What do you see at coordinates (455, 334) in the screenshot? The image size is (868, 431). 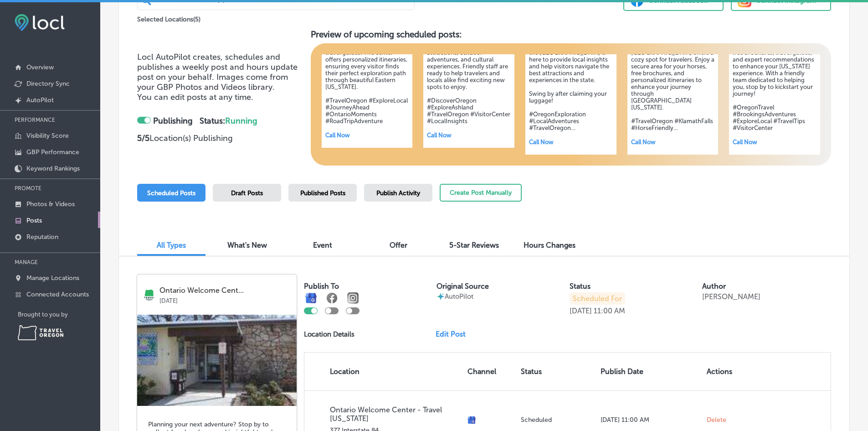 I see `a: Edit Post` at bounding box center [455, 334].